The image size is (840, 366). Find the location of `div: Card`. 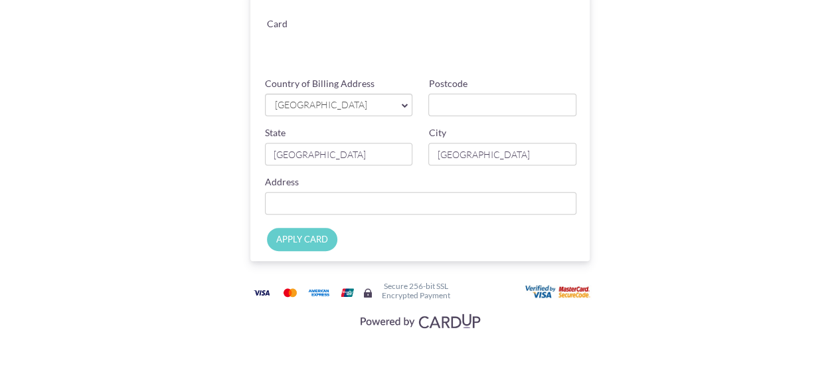

div: Card is located at coordinates (298, 25).